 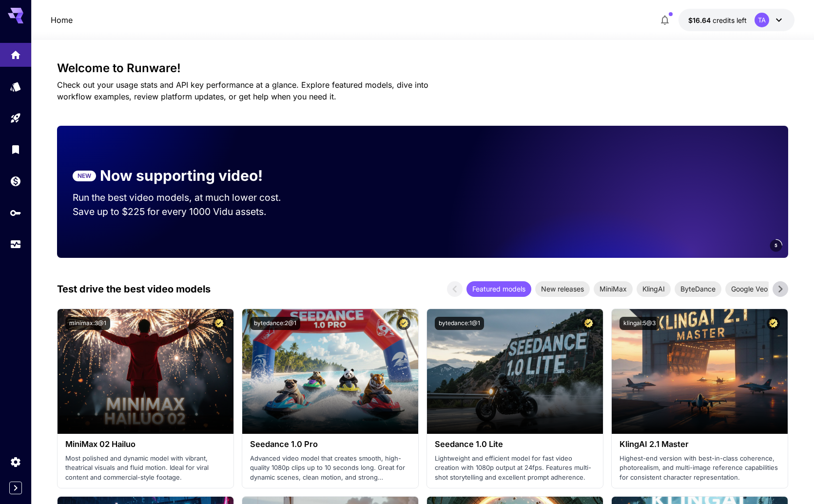 What do you see at coordinates (16, 244) in the screenshot?
I see `div: Usage` at bounding box center [16, 244].